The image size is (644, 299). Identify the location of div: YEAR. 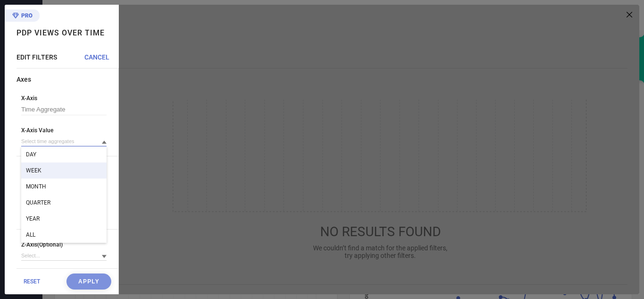
(64, 219).